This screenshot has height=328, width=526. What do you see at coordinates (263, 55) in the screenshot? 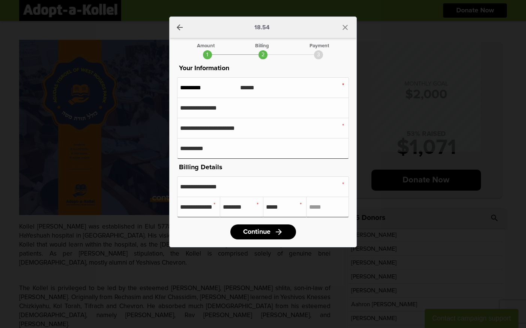
I see `div: 2` at bounding box center [263, 55].